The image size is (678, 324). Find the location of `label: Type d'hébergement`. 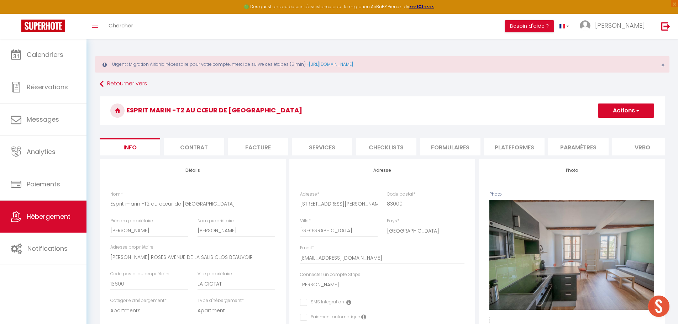

label: Type d'hébergement is located at coordinates (221, 301).